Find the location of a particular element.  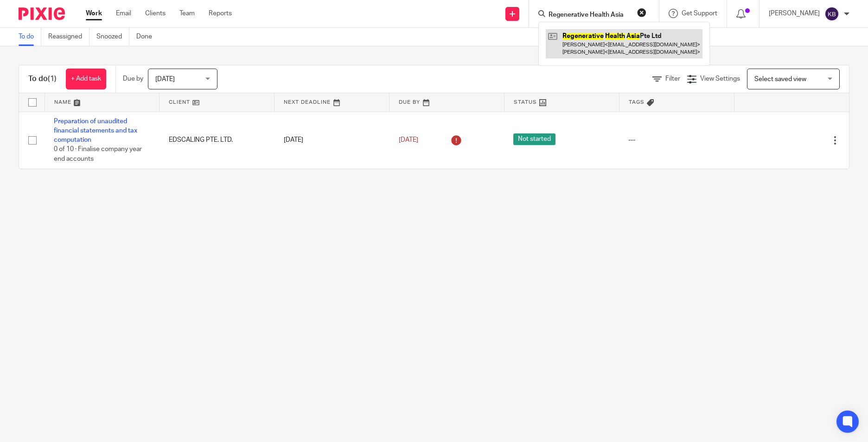

input: Search is located at coordinates (589, 15).